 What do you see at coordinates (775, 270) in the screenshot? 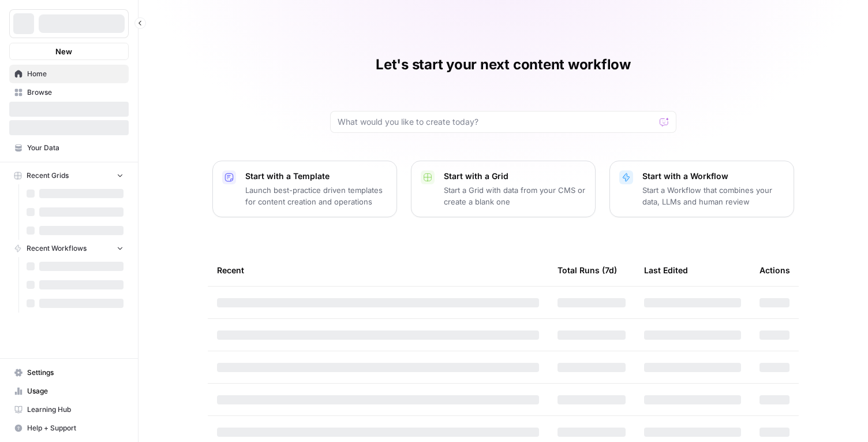
I see `div: Actions` at bounding box center [775, 270].